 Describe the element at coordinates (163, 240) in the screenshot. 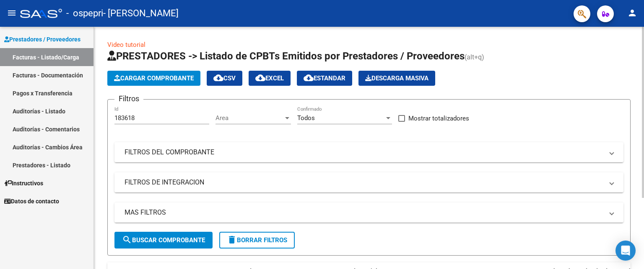

I see `button: Buscar Comprobante` at that location.